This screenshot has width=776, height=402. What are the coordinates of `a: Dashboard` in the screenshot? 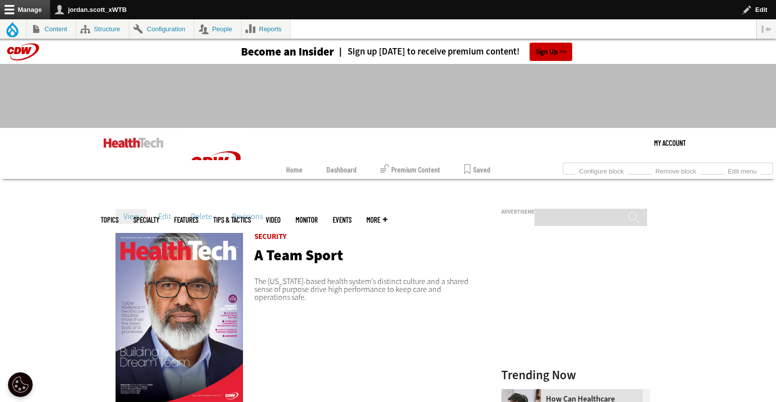 It's located at (341, 170).